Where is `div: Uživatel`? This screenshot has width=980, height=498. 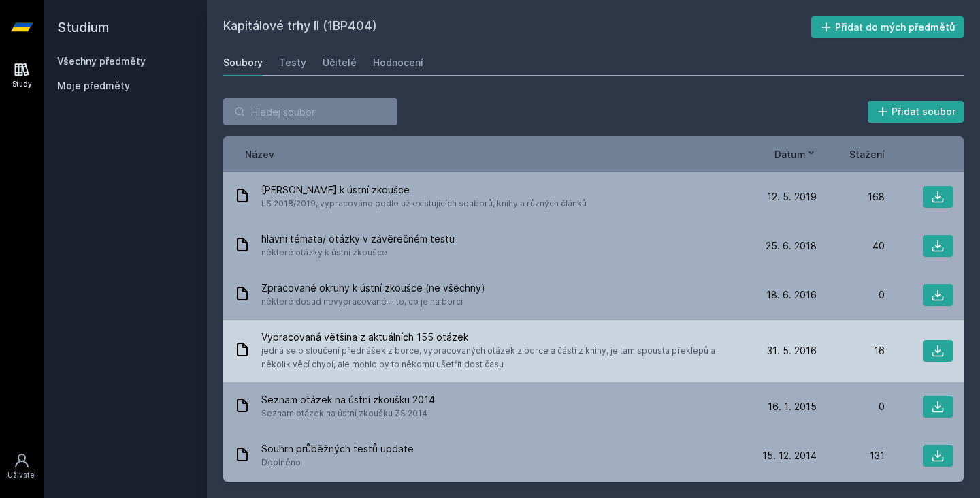 div: Uživatel is located at coordinates (22, 475).